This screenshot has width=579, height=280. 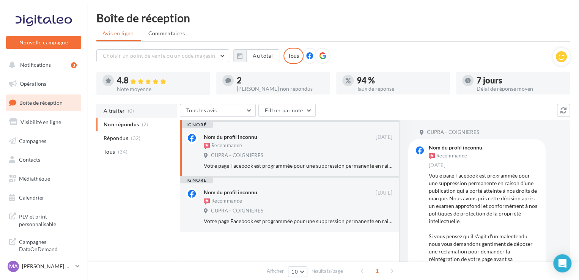 I want to click on span: Répondus, so click(x=116, y=138).